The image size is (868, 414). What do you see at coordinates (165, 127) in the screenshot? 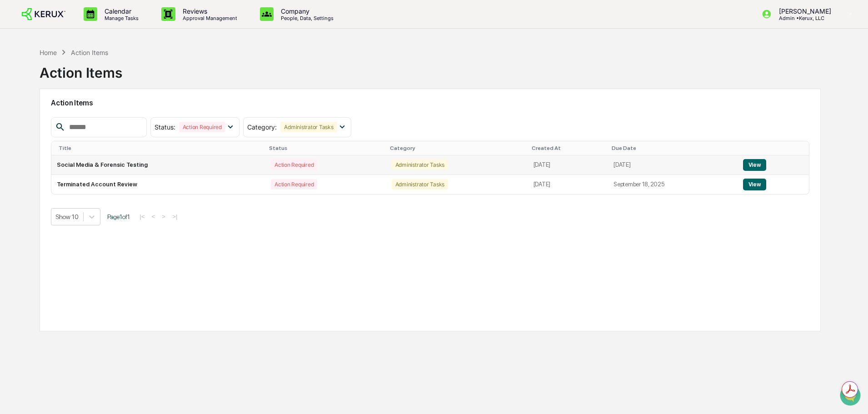
I see `span: Status :` at bounding box center [165, 127].